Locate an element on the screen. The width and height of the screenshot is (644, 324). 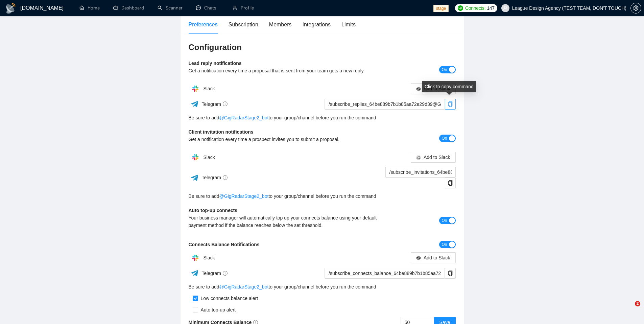
span: stage is located at coordinates (441, 8).